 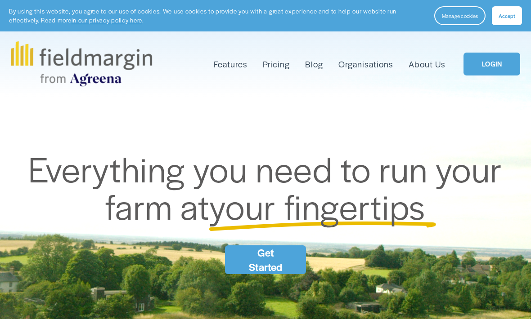 What do you see at coordinates (366, 64) in the screenshot?
I see `a: Organisations` at bounding box center [366, 64].